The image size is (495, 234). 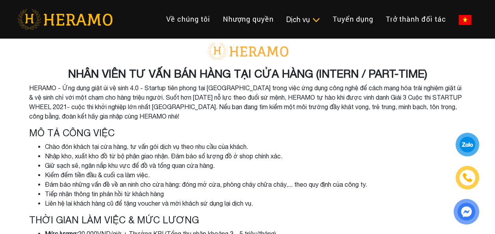 I want to click on li: Chào đón khách tại cửa hàng, tư vấn gói dịch vụ theo nhu cầu của khách., so click(x=256, y=146).